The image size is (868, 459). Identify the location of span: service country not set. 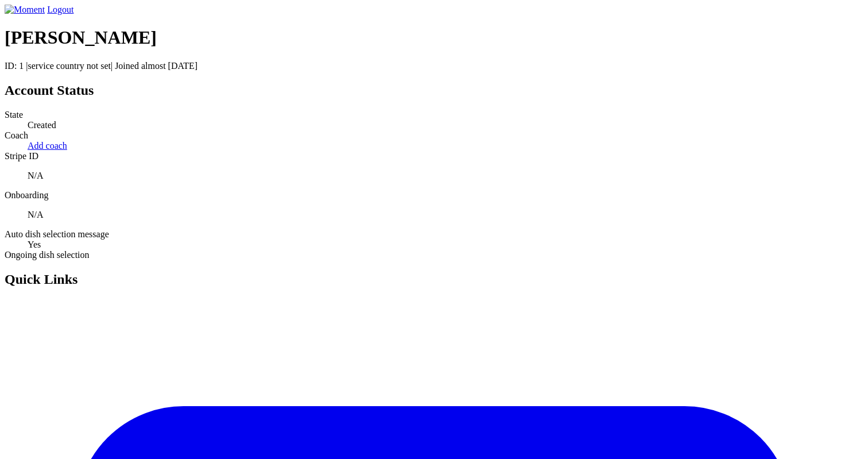
(69, 66).